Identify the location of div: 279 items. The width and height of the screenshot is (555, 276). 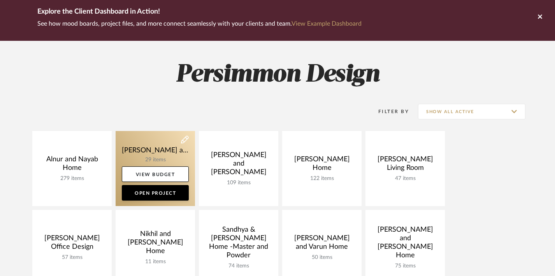
(72, 179).